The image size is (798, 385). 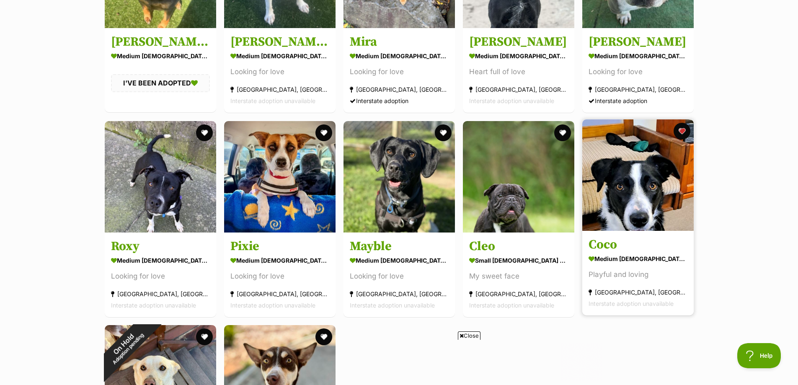 I want to click on span: Adoption pending, so click(x=128, y=348).